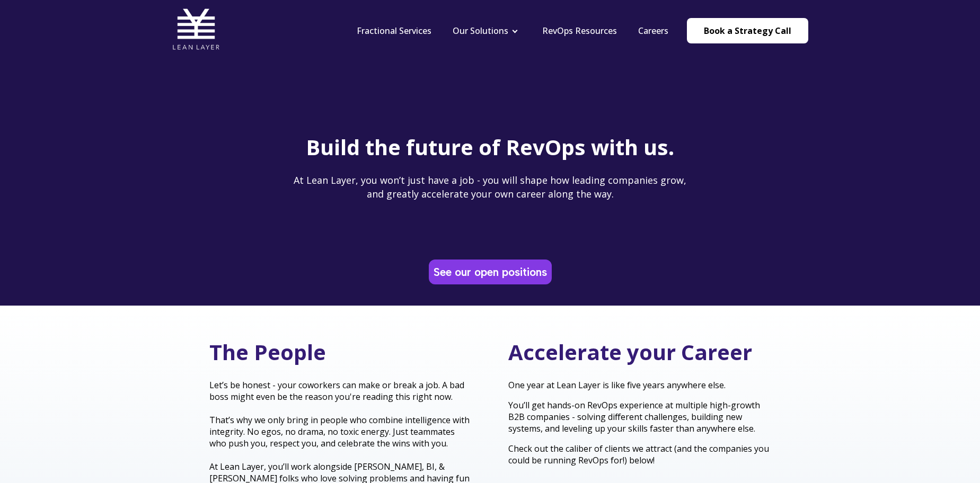  What do you see at coordinates (640, 385) in the screenshot?
I see `p: One year at Lean Layer is like five years anywhere else.` at bounding box center [640, 385].